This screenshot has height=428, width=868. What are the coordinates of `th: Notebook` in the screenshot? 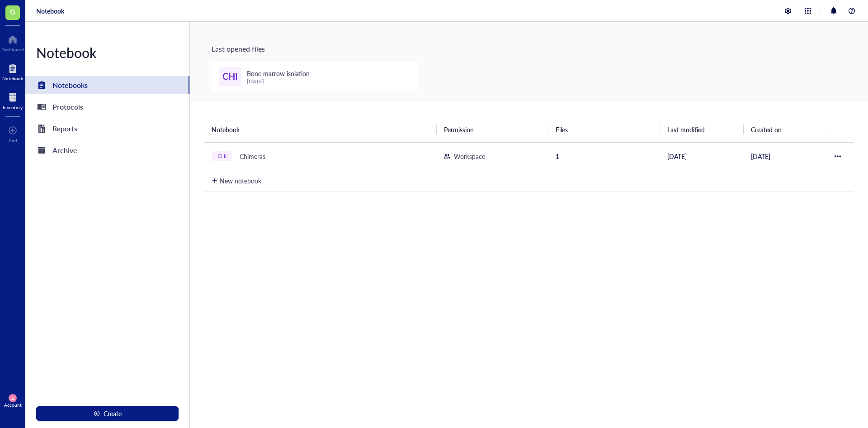 It's located at (321, 129).